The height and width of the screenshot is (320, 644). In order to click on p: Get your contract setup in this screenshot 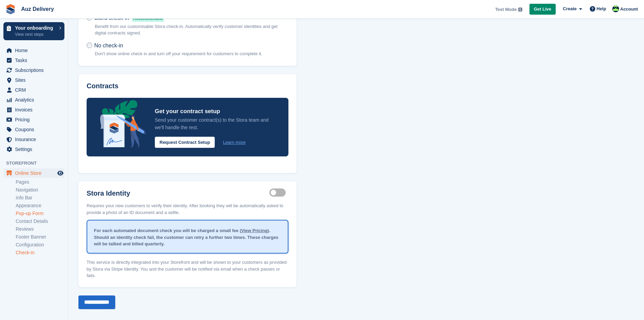, I will do `click(215, 111)`.